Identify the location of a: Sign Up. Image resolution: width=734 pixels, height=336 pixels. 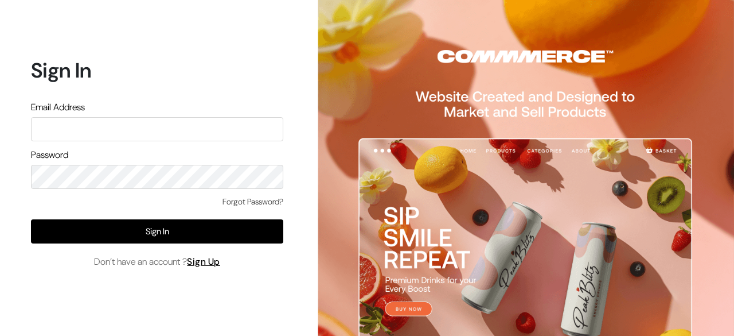
(204, 261).